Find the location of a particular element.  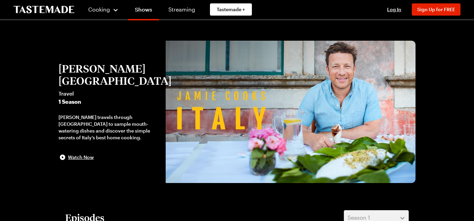

span: Sign Up for FREE is located at coordinates (437, 9).